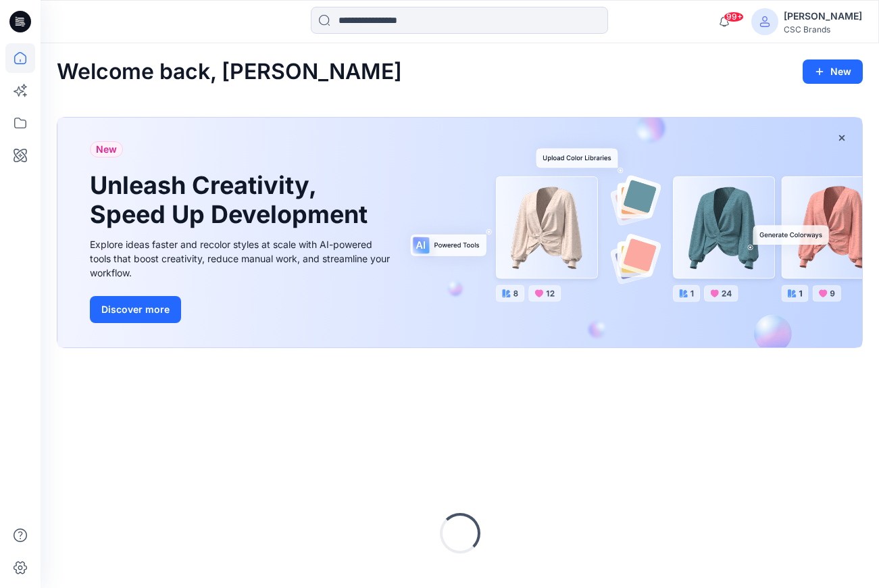  I want to click on div: Explore ideas faster and recolor styles at scale with AI-powered tools that boost creativity, red..., so click(242, 258).